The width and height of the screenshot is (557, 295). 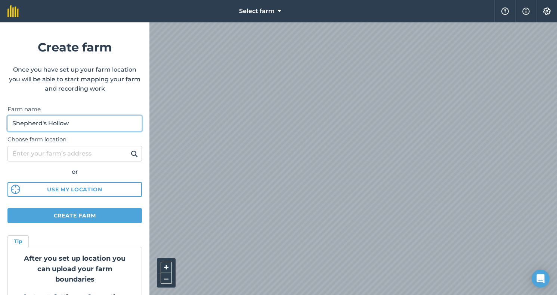 What do you see at coordinates (547, 11) in the screenshot?
I see `img: A cog icon` at bounding box center [547, 11].